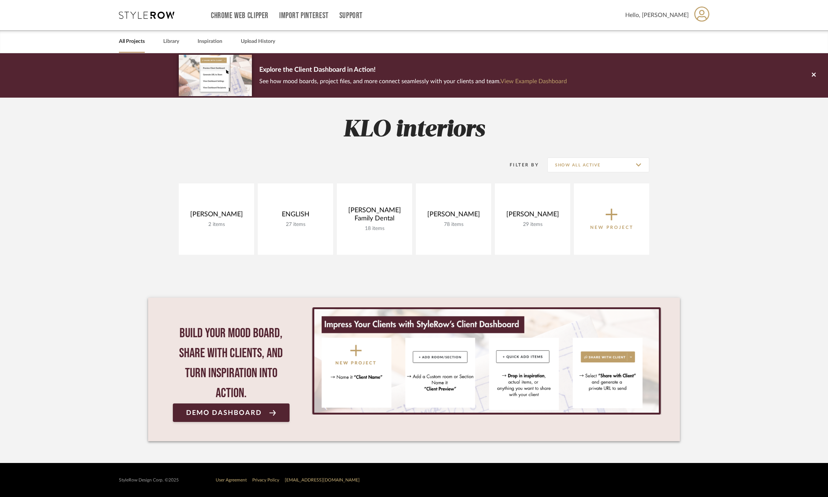 The width and height of the screenshot is (828, 497). Describe the element at coordinates (413, 81) in the screenshot. I see `p: See how mood boards, project files, and more connect seamlessly with your clients and team.` at that location.